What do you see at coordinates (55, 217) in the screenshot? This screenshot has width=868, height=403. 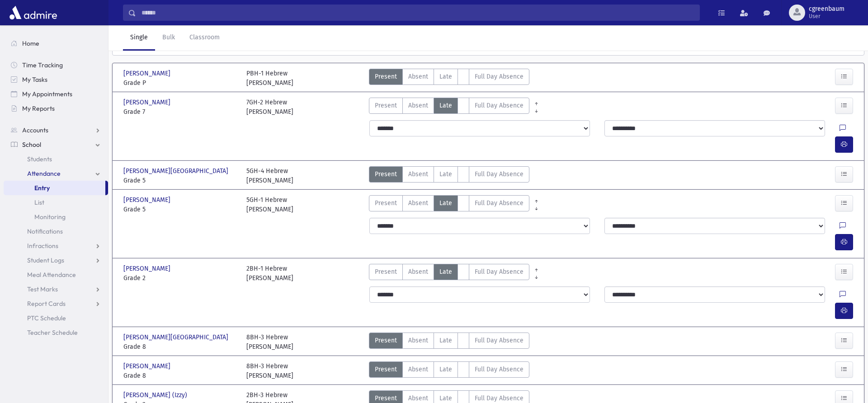 I see `a: Monitoring` at bounding box center [55, 217].